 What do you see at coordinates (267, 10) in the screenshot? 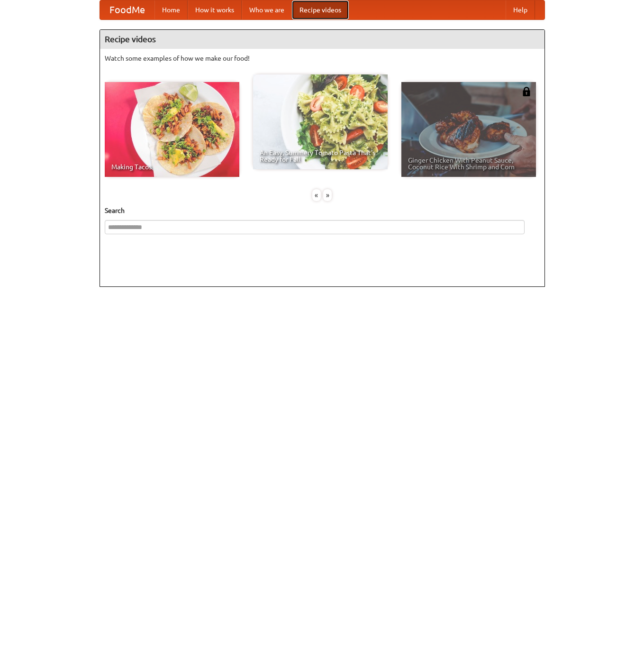
I see `a: Who we are` at bounding box center [267, 10].